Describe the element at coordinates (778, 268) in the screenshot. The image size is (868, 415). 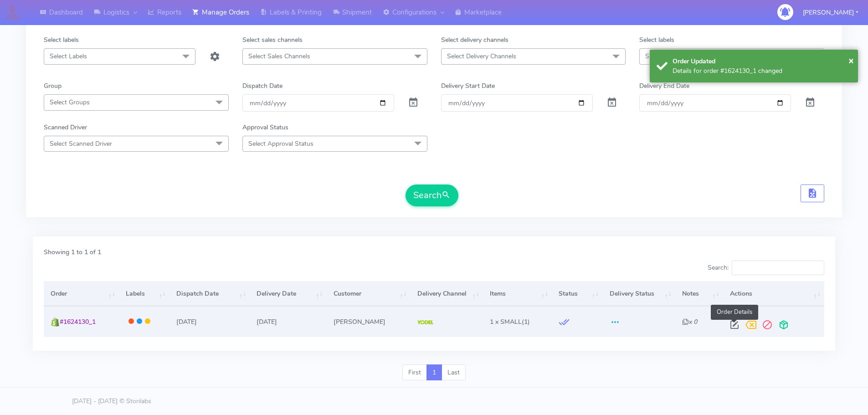
I see `input: Search:` at that location.